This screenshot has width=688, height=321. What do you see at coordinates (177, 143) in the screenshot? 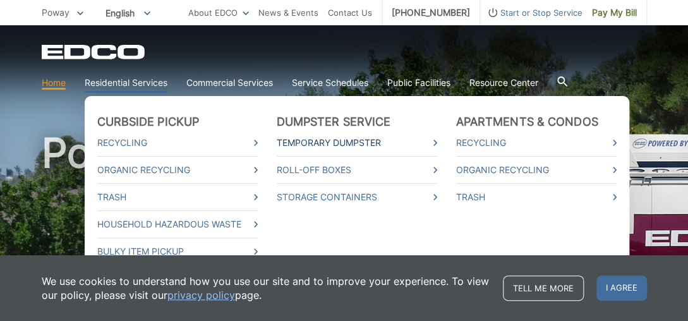
I see `a: Recycling` at bounding box center [177, 143].